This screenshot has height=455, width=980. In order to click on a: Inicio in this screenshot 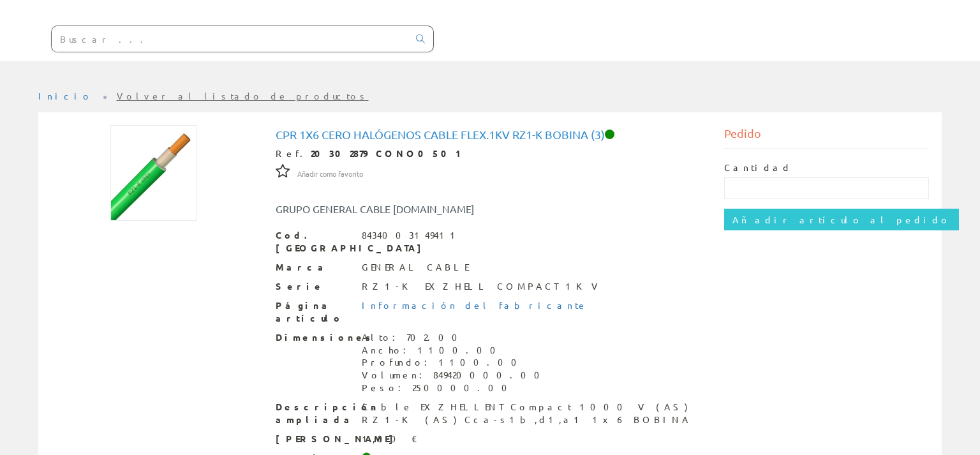, I will do `click(65, 96)`.